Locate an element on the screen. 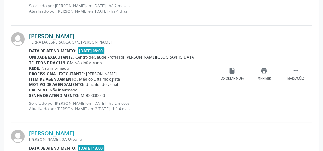 The image size is (323, 151). b: Rede: is located at coordinates (34, 68).